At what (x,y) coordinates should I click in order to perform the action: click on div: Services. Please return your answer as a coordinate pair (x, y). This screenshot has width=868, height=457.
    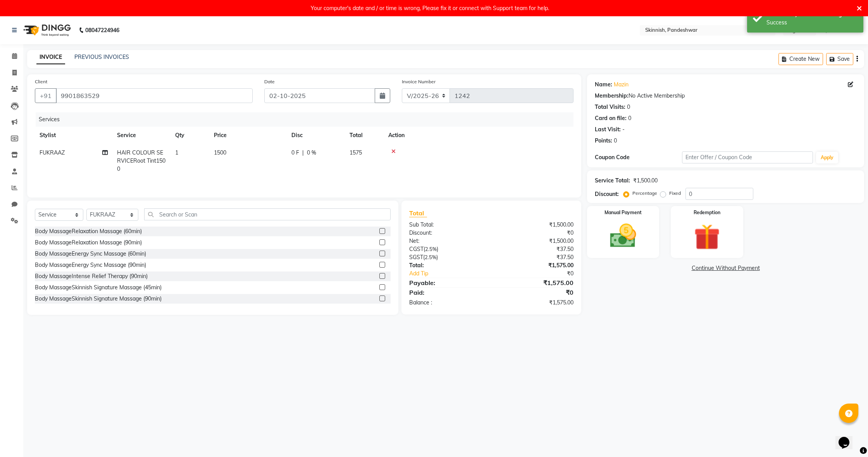
    Looking at the image, I should click on (307, 119).